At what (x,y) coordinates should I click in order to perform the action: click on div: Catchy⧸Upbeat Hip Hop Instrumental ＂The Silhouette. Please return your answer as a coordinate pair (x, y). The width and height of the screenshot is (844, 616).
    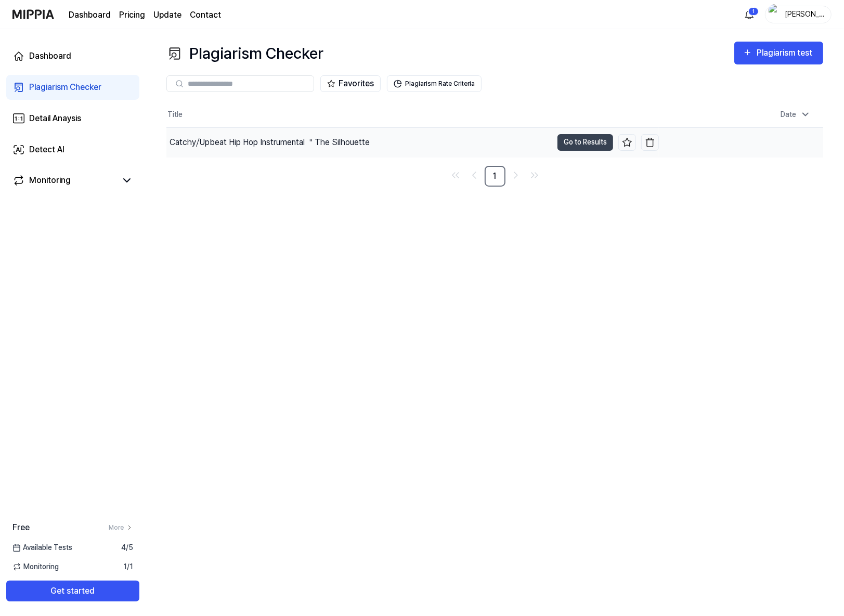
    Looking at the image, I should click on (269, 143).